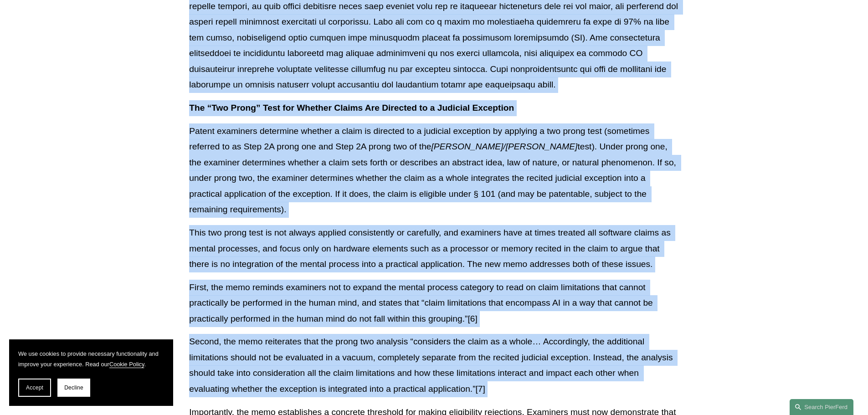 The image size is (868, 415). What do you see at coordinates (351, 108) in the screenshot?
I see `strong: The “Two Prong” Test for Whether Claims Are Directed to a Judicial Exception` at bounding box center [351, 108].